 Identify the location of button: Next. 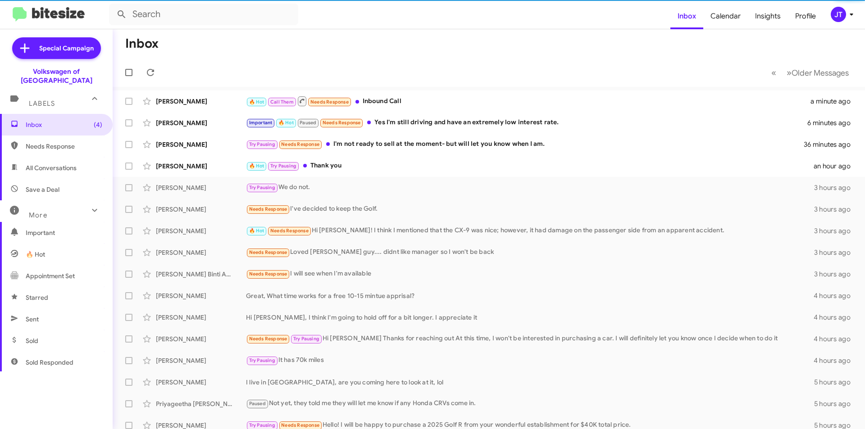
(818, 73).